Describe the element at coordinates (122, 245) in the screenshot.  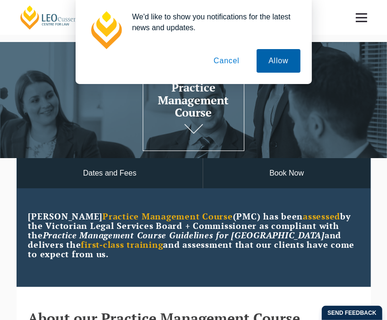
I see `strong: first-class training` at that location.